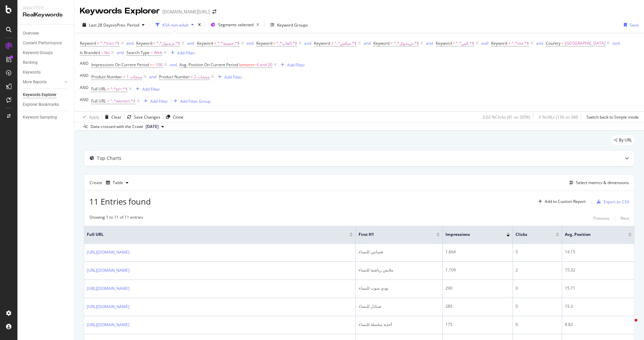 The height and width of the screenshot is (340, 644). I want to click on span: Clicks, so click(531, 234).